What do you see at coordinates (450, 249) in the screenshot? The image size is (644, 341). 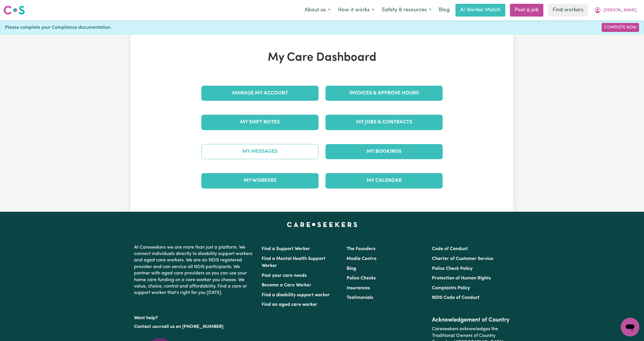 I see `a: Code of Conduct` at bounding box center [450, 249].